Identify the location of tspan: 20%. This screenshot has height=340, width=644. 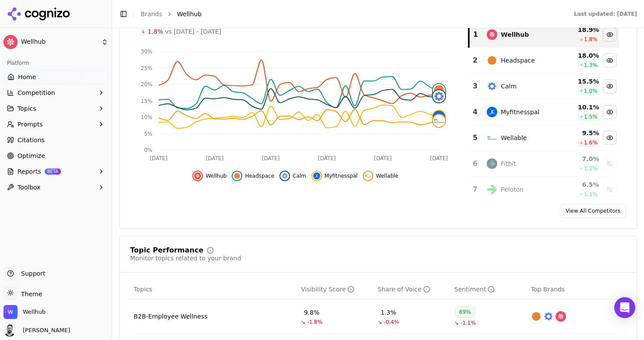
(146, 85).